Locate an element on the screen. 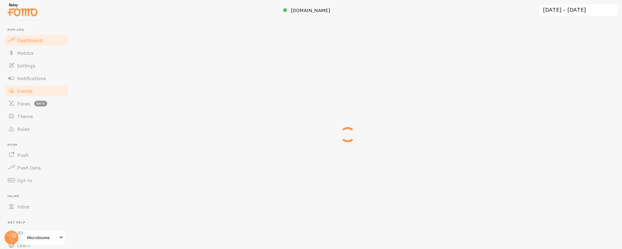 This screenshot has height=249, width=622. a: Push Data is located at coordinates (36, 168).